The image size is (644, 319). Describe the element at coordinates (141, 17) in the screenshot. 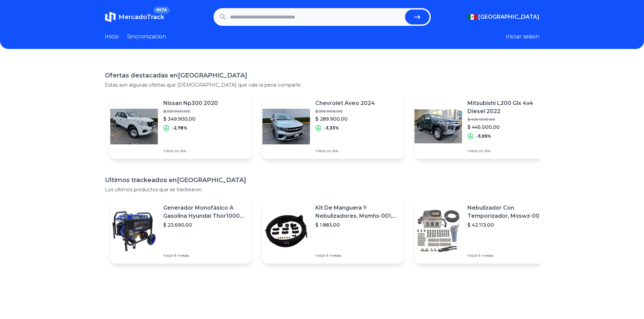

I see `span: MercadoTrack` at that location.